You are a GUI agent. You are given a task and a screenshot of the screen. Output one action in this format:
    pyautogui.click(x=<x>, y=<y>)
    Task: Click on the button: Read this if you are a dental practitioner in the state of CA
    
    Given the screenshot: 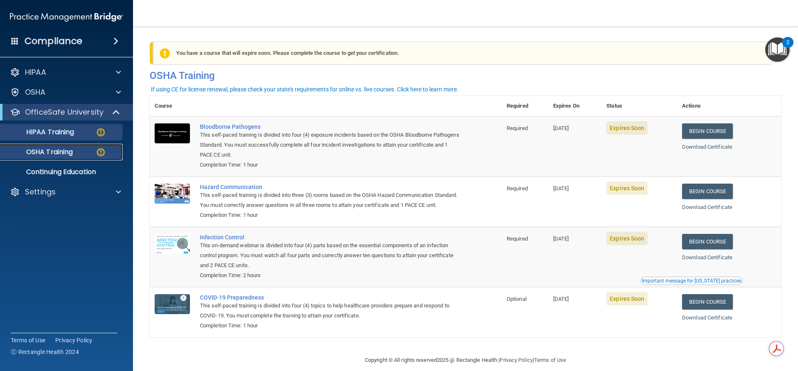 What is the action you would take?
    pyautogui.click(x=692, y=281)
    